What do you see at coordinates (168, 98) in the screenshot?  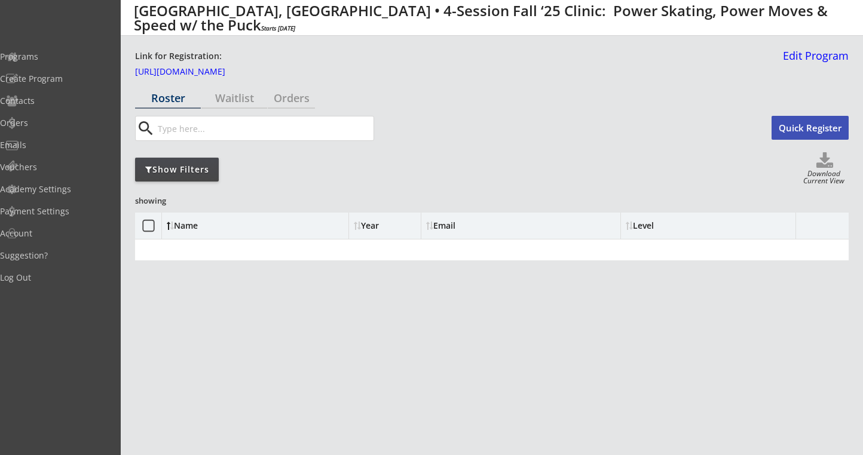 I see `div: Roster` at bounding box center [168, 98].